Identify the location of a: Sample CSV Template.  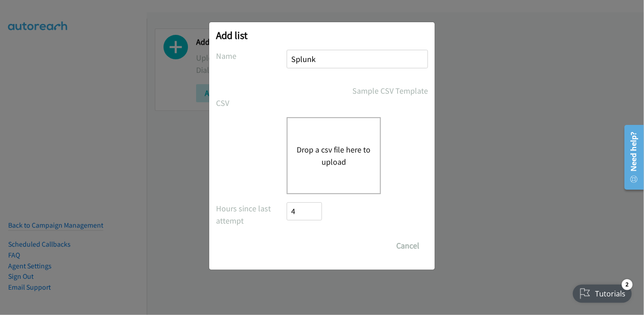
(390, 90).